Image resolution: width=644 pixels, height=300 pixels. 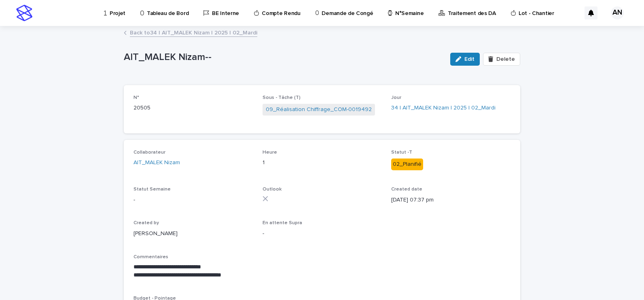 I want to click on p: 20505, so click(x=193, y=108).